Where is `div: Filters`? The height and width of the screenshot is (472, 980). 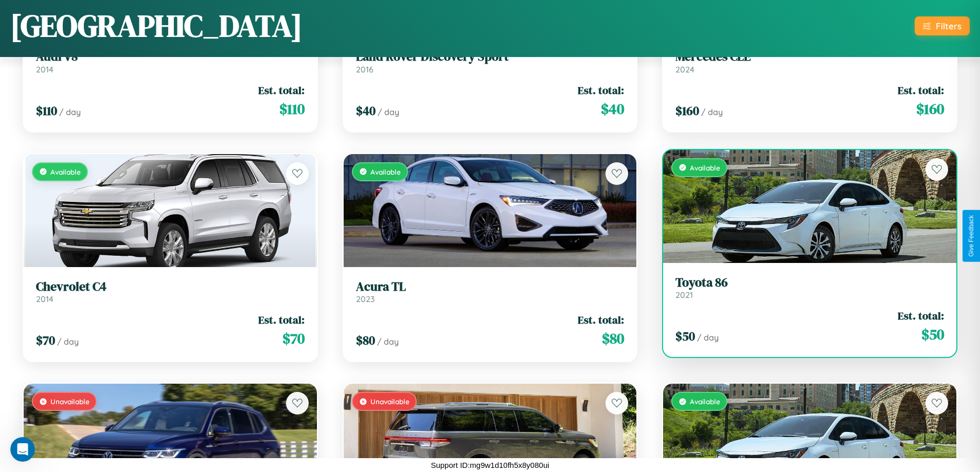
div: Filters is located at coordinates (948, 25).